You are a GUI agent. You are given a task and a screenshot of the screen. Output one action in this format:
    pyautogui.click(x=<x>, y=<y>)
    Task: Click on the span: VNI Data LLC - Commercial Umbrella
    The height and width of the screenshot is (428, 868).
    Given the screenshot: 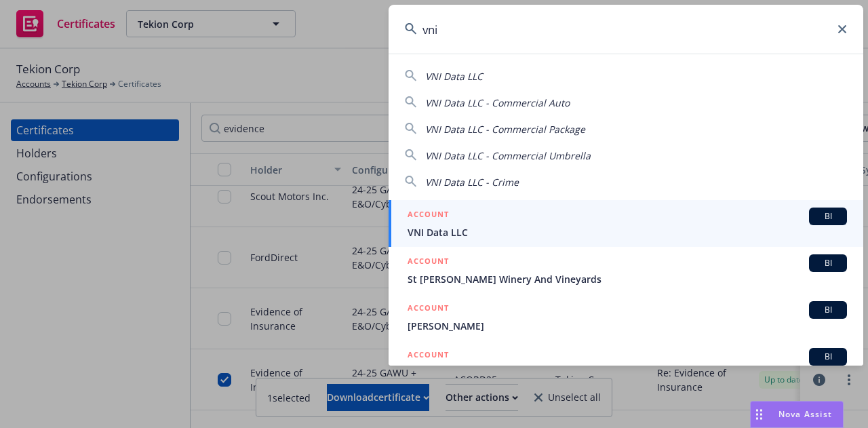 What is the action you would take?
    pyautogui.click(x=508, y=155)
    